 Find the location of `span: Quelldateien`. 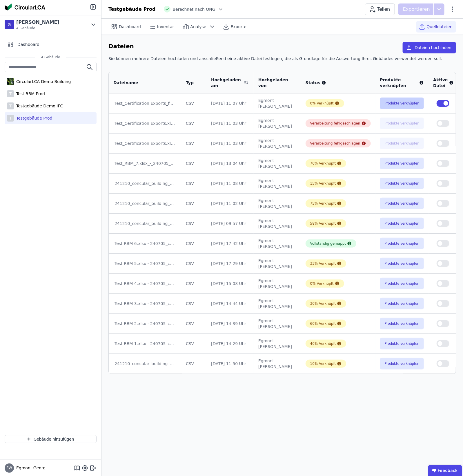

span: Quelldateien is located at coordinates (440, 27).